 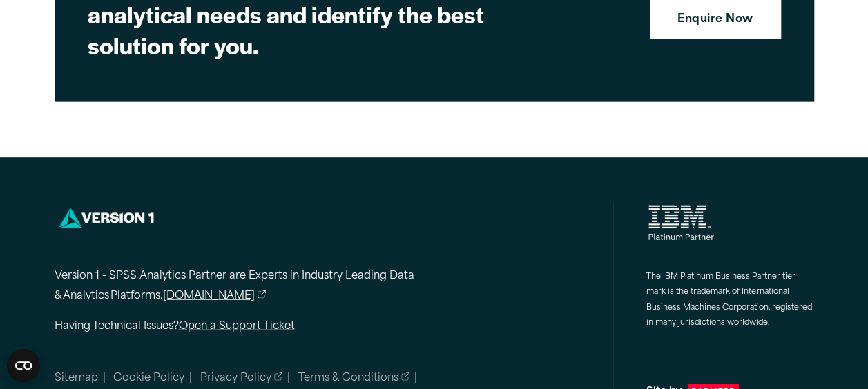 What do you see at coordinates (262, 327) in the screenshot?
I see `p: Having Technical Issues?` at bounding box center [262, 327].